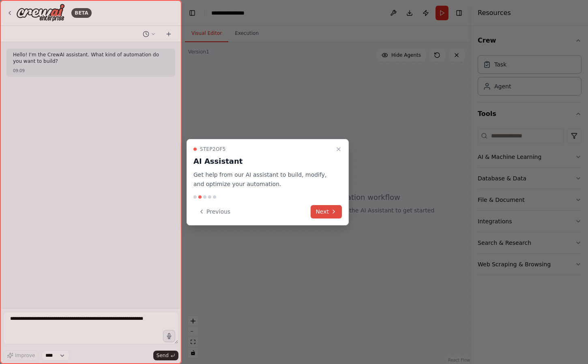 Image resolution: width=588 pixels, height=364 pixels. What do you see at coordinates (326, 211) in the screenshot?
I see `button: Next` at bounding box center [326, 211].